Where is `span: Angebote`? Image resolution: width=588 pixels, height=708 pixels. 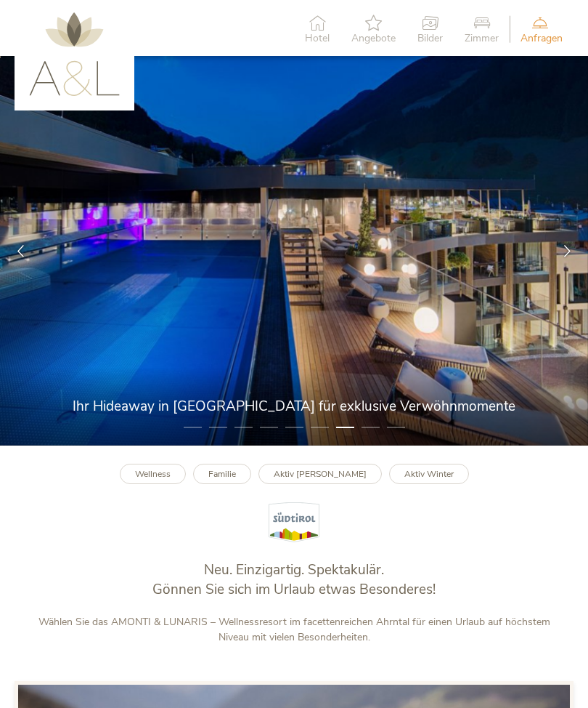 span: Angebote is located at coordinates (373, 39).